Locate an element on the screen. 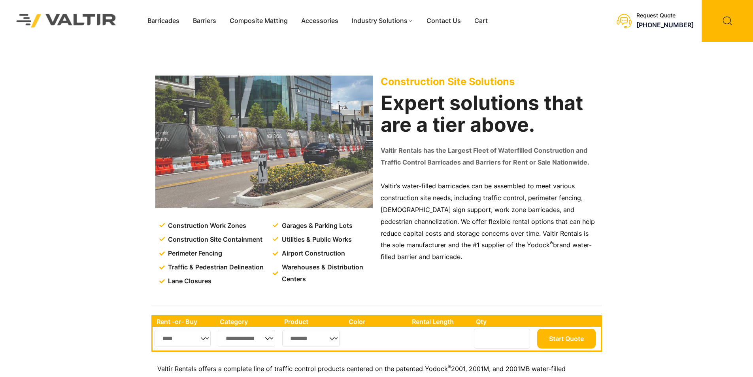  span: Valtir Rentals offers a complete line of traffic control products centered on the patented Yodock is located at coordinates (302, 368).